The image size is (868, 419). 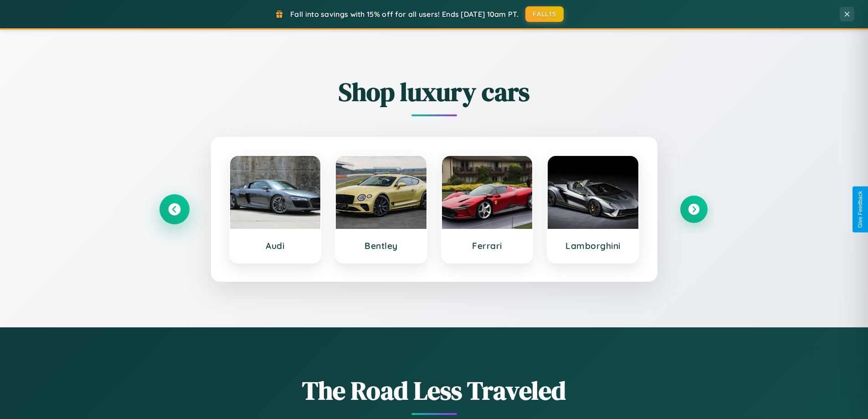 I want to click on h3: Lamborghini, so click(x=593, y=245).